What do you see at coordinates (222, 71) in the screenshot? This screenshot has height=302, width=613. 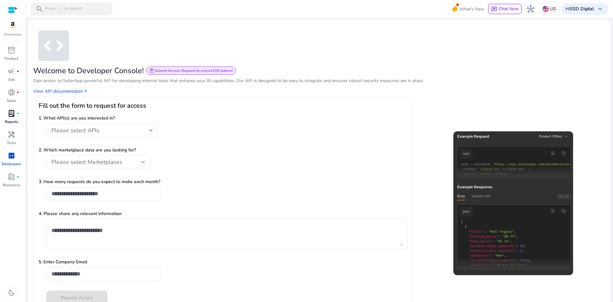 I see `b: 100 tokens!` at bounding box center [222, 71].